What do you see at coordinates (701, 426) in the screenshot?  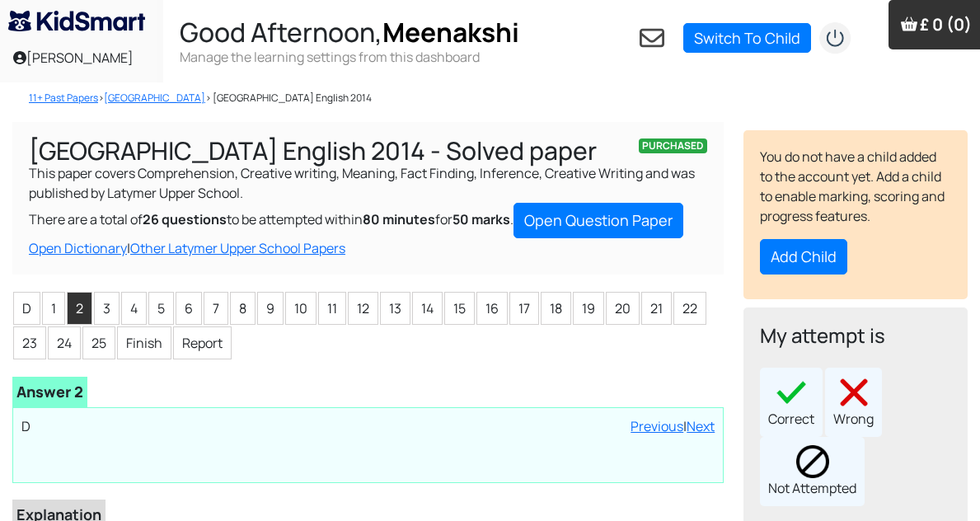 I see `a: Next` at bounding box center [701, 426].